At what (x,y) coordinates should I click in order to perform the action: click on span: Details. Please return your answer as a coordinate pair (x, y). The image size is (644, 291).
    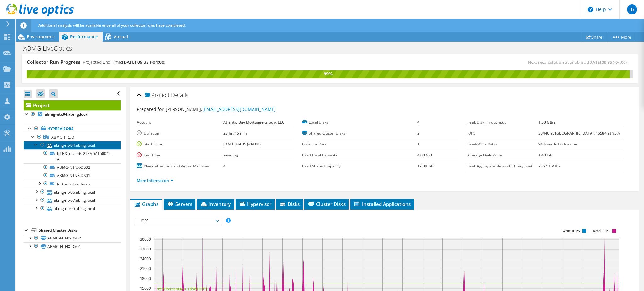
    Looking at the image, I should click on (180, 95).